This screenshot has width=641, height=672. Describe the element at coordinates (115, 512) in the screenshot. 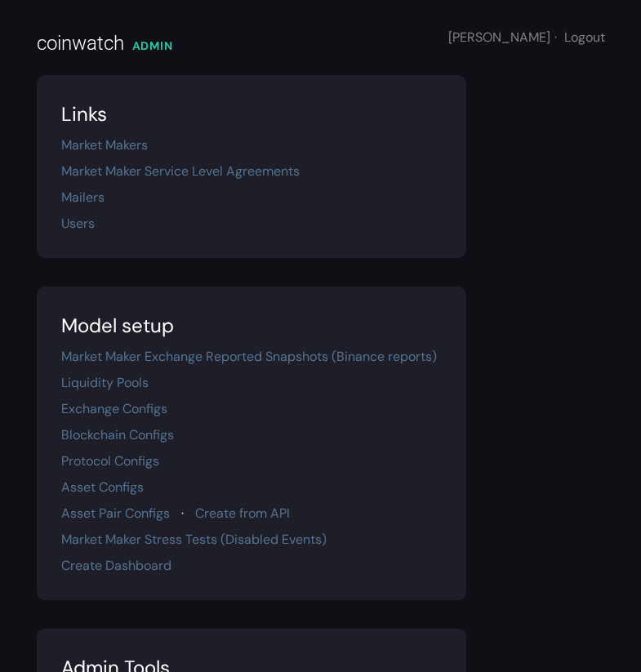

I see `a: Asset Pair Configs` at that location.